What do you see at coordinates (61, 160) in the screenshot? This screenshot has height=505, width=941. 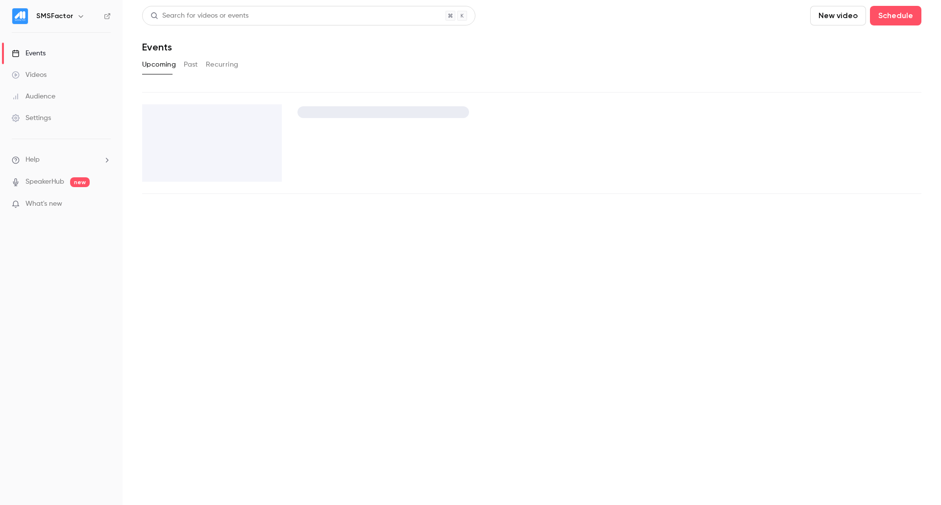 I see `li: help-dropdown-opener` at bounding box center [61, 160].